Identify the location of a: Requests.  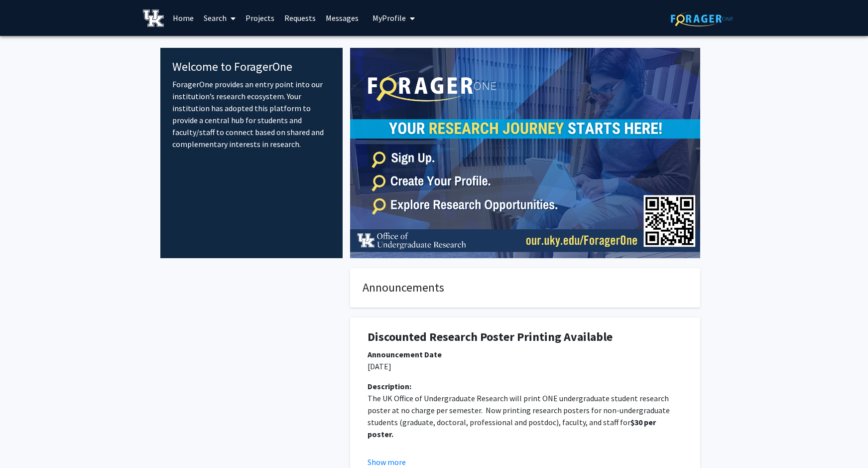
(300, 18).